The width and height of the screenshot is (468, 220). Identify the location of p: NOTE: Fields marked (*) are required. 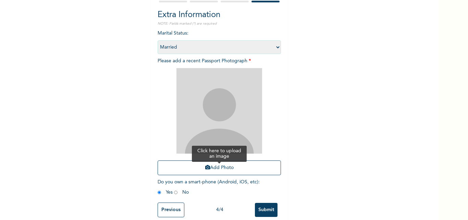
(219, 24).